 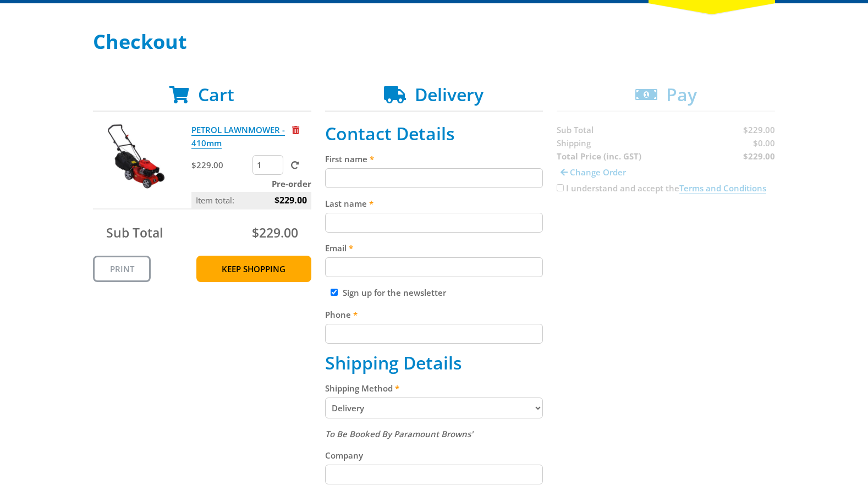 I want to click on h2: Shipping Details, so click(x=434, y=363).